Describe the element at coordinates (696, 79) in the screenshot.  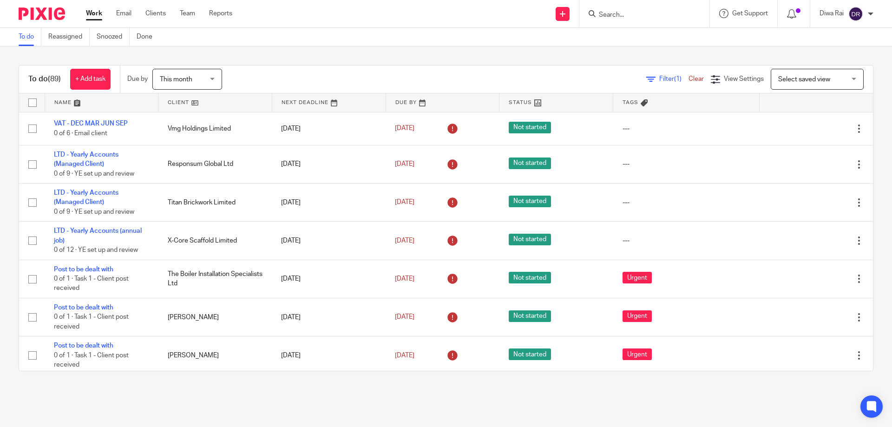
I see `a: Clear` at that location.